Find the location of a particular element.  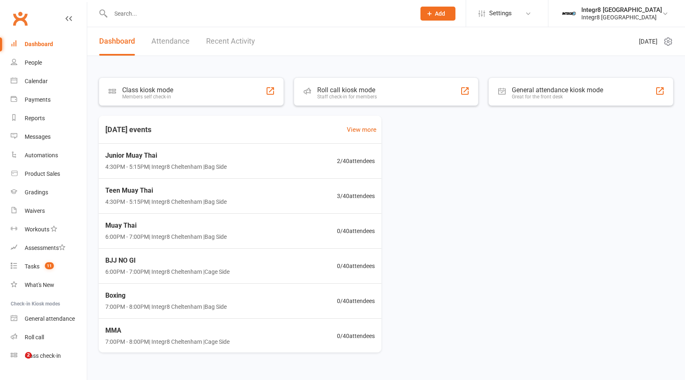

div: Automations is located at coordinates (41, 155).